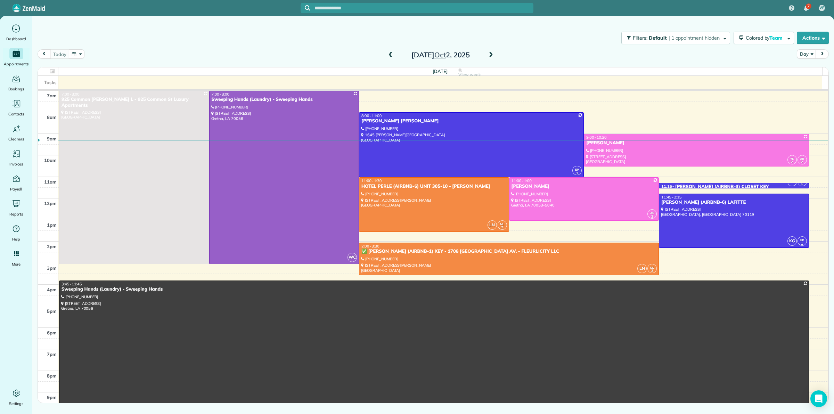  I want to click on span: Help, so click(16, 239).